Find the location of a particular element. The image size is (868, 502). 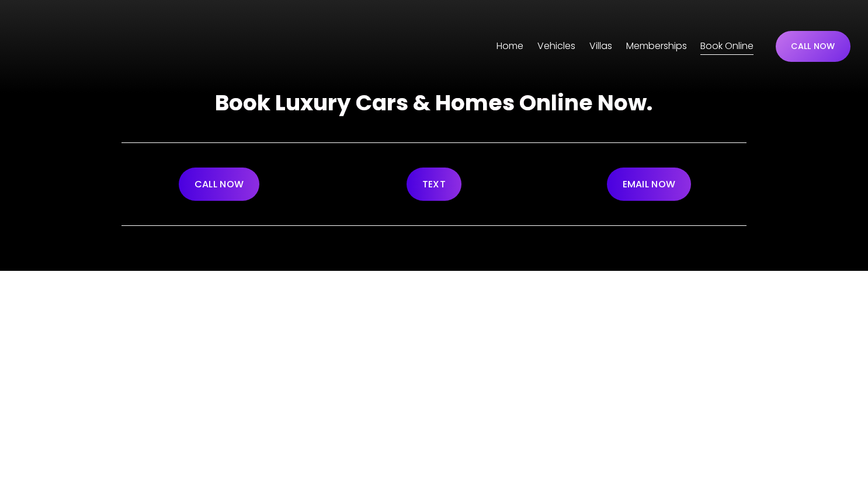

span: Vehicles is located at coordinates (556, 46).